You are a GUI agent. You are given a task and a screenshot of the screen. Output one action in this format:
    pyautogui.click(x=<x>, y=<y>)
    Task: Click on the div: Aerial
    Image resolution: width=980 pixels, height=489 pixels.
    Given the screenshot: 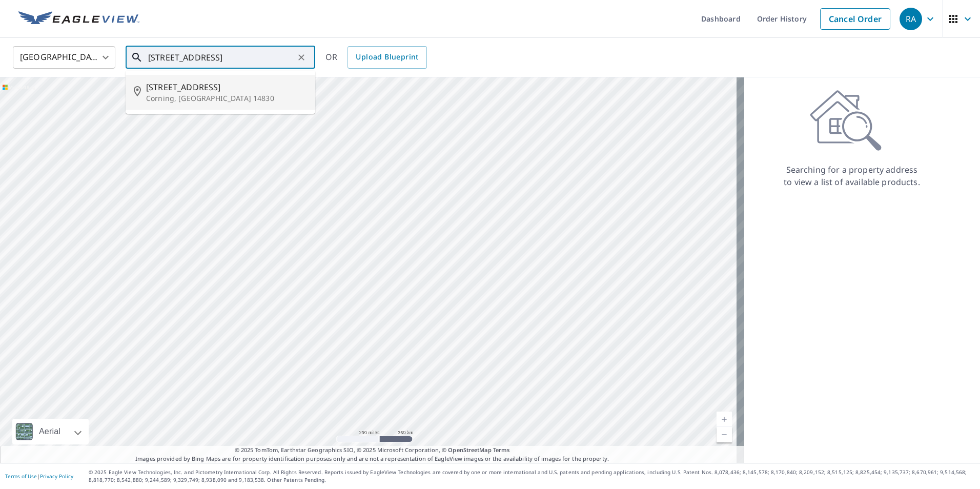 What is the action you would take?
    pyautogui.click(x=50, y=432)
    